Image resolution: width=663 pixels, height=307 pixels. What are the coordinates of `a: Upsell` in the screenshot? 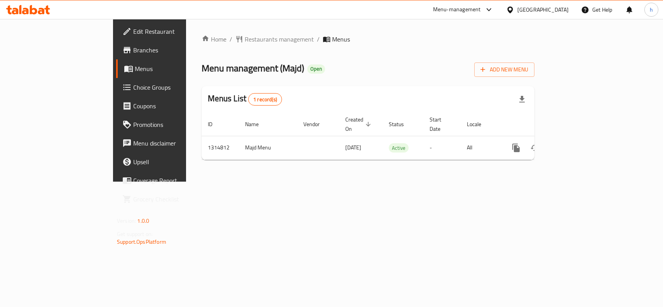 It's located at (170, 162).